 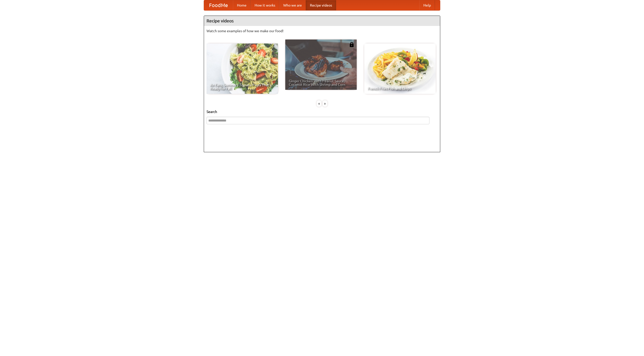 What do you see at coordinates (322, 21) in the screenshot?
I see `h4: Recipe videos` at bounding box center [322, 21].